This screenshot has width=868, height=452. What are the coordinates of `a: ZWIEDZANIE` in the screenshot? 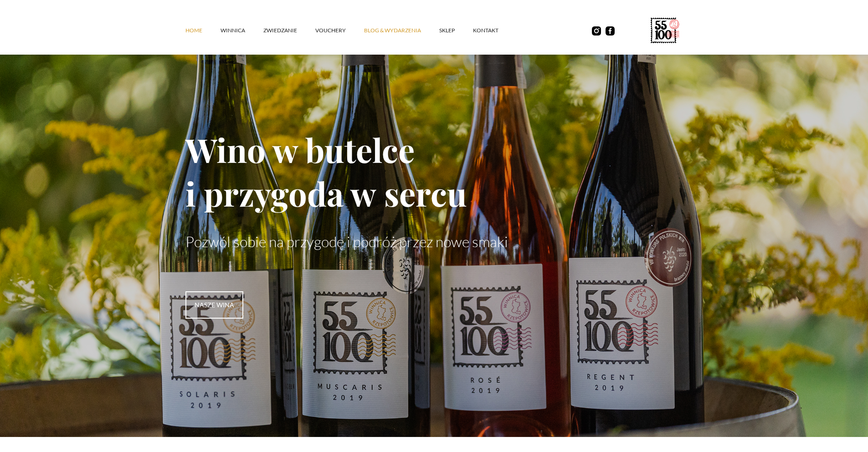 It's located at (289, 31).